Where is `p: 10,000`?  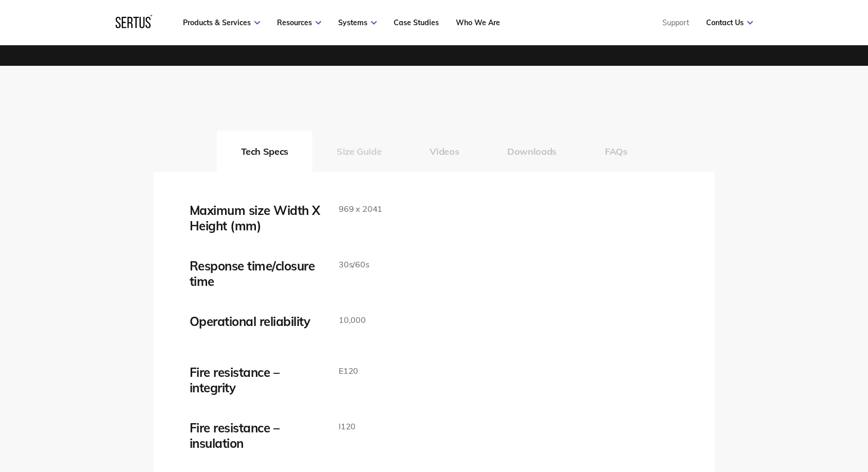 p: 10,000 is located at coordinates (352, 320).